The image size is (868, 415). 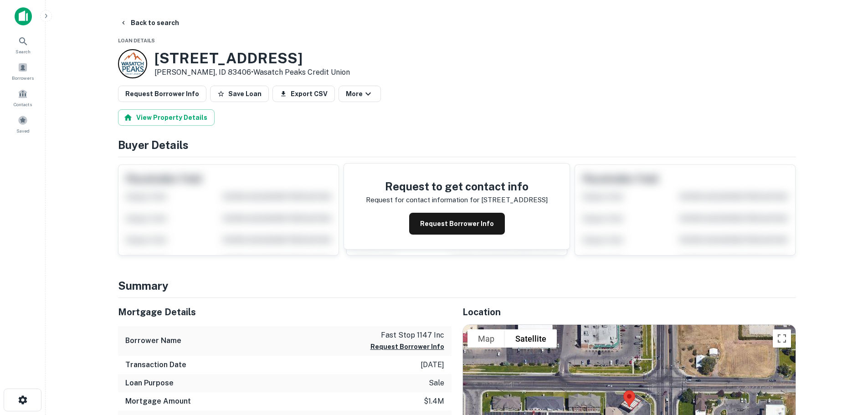 What do you see at coordinates (360, 94) in the screenshot?
I see `button: More` at bounding box center [360, 94].